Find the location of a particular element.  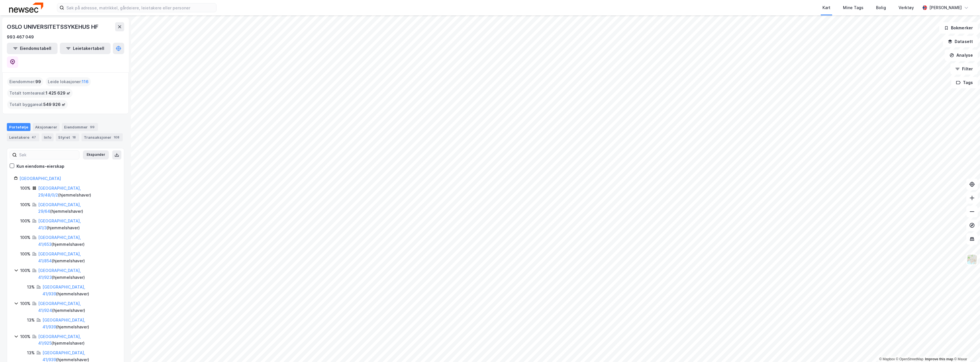

button: Leietakertabell is located at coordinates (85, 49).